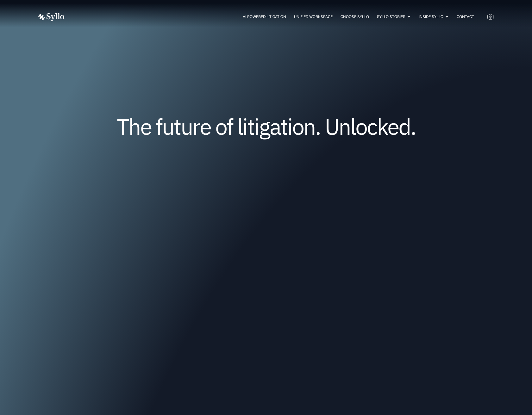  I want to click on span: Unified Workspace, so click(313, 17).